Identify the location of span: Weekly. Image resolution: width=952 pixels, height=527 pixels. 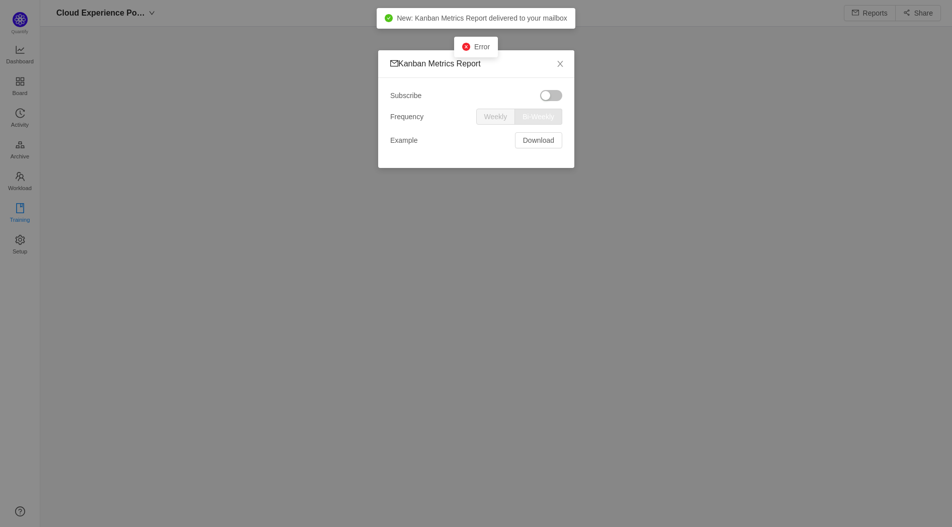
(496, 117).